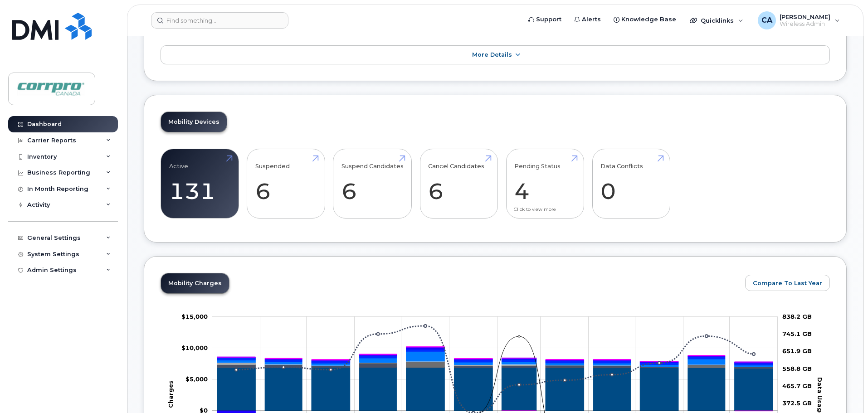  I want to click on g: QST, so click(495, 355).